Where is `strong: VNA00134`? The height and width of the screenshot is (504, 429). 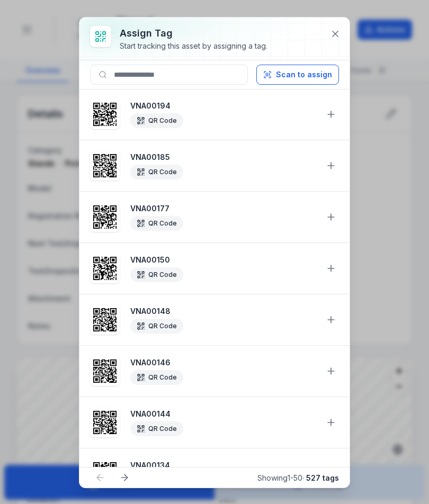 strong: VNA00134 is located at coordinates (224, 465).